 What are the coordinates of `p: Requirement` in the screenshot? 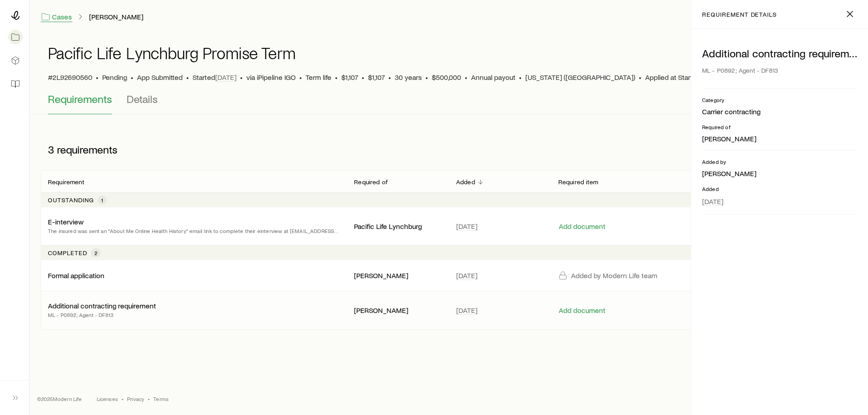 It's located at (66, 182).